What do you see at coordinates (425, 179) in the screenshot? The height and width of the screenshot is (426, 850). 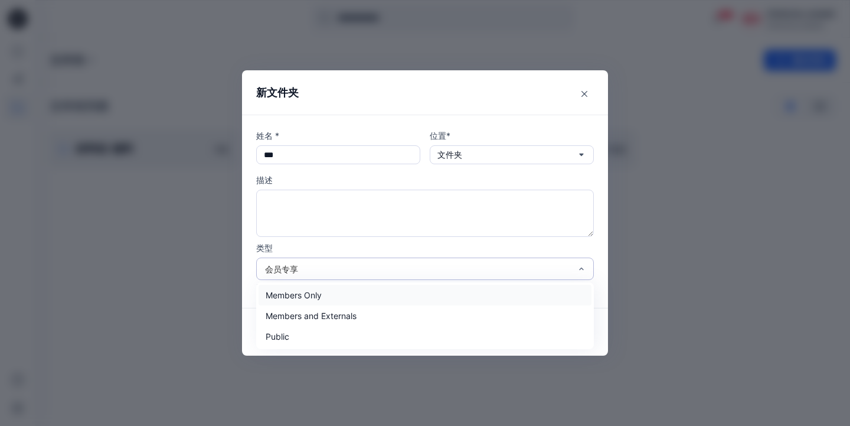 I see `p: 描述` at bounding box center [425, 179].